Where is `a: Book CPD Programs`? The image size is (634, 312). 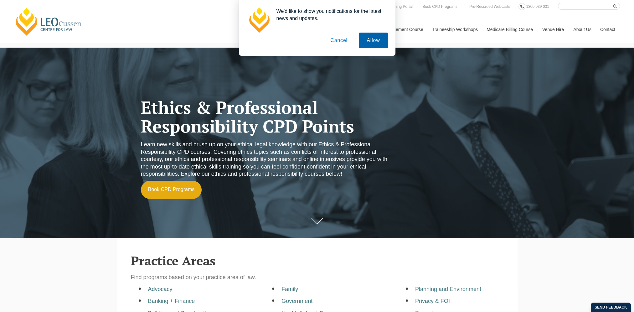
a: Book CPD Programs is located at coordinates (171, 190).